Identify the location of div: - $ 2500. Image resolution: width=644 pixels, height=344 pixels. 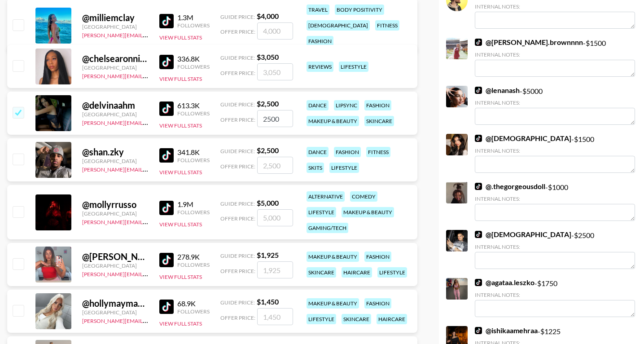
(554, 250).